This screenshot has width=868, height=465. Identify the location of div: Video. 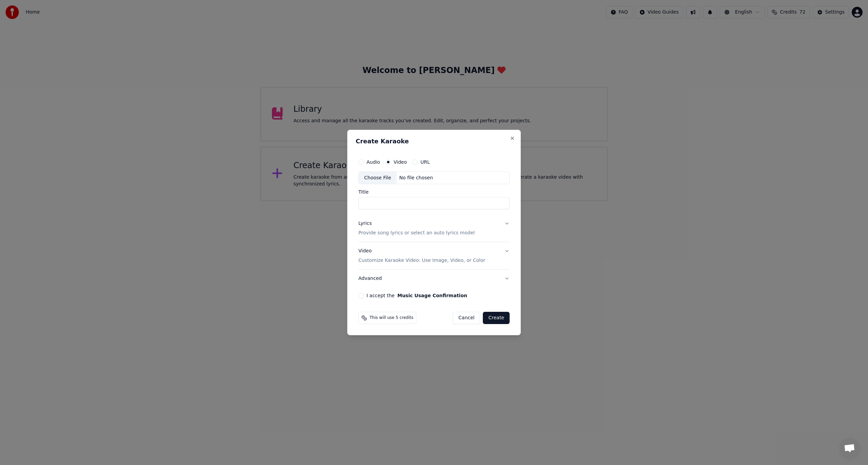
(422, 256).